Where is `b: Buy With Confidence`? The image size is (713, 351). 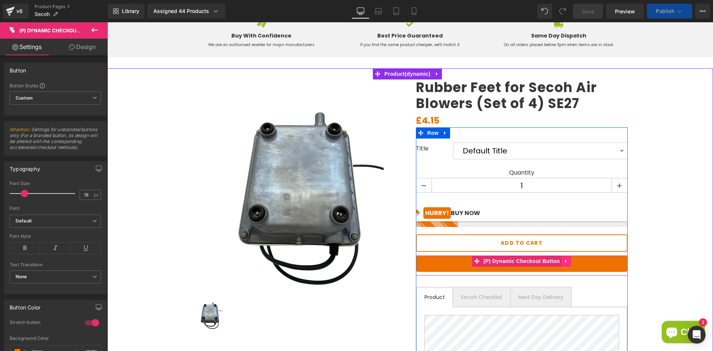
b: Buy With Confidence is located at coordinates (154, 13).